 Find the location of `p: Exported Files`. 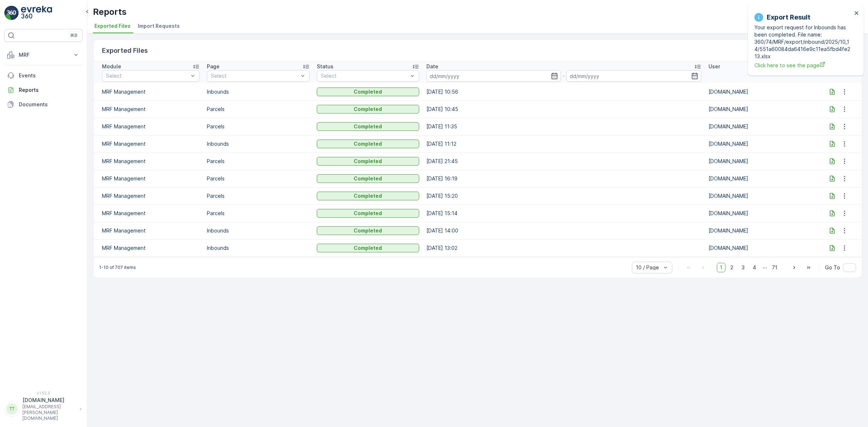

p: Exported Files is located at coordinates (125, 50).